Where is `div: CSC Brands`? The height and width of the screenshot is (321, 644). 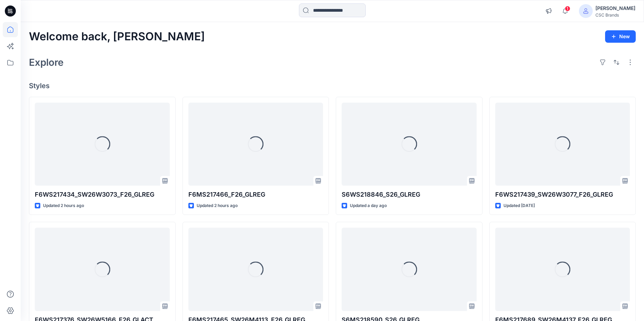 div: CSC Brands is located at coordinates (616, 15).